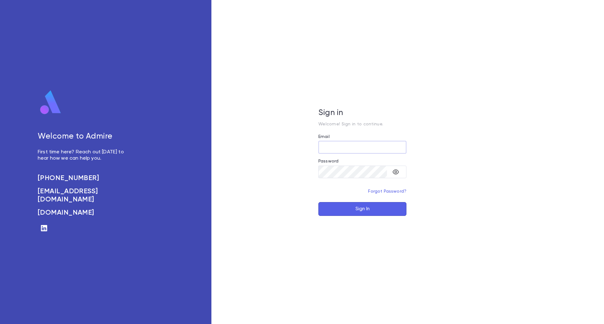 The width and height of the screenshot is (604, 324). I want to click on h5: Welcome to Admire, so click(84, 137).